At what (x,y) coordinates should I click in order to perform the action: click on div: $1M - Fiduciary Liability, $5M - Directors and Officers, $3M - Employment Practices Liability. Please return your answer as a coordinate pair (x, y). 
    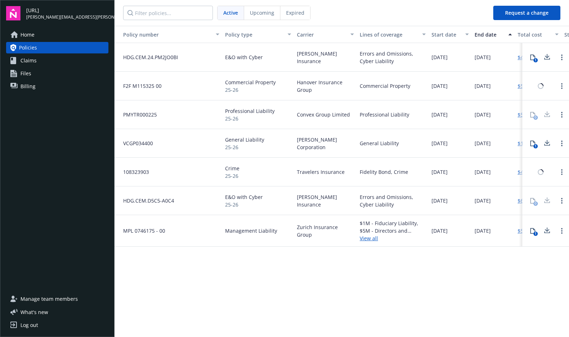
    Looking at the image, I should click on (393, 227).